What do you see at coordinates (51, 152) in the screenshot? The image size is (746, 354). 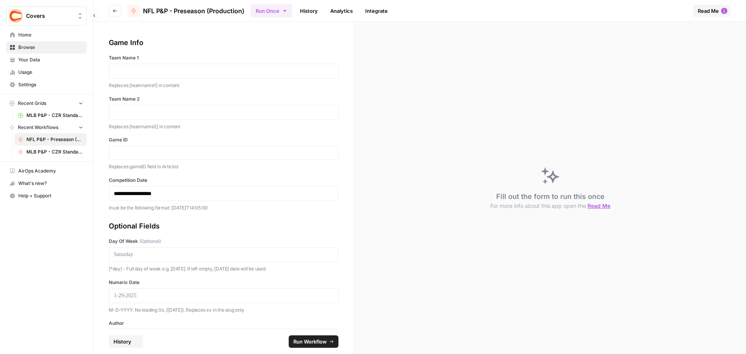 I see `a: MLB P&P - CZR Standard (Production)` at bounding box center [51, 152].